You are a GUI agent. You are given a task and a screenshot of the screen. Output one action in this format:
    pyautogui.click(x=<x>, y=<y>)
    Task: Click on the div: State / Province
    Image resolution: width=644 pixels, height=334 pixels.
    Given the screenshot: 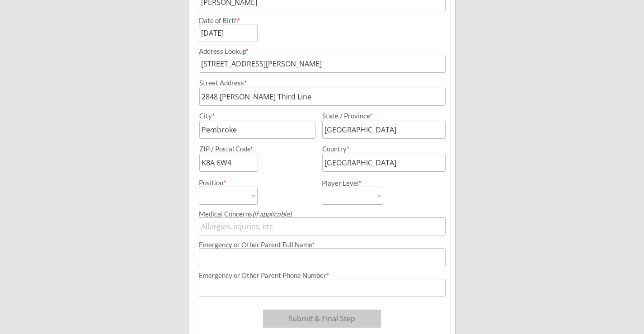 What is the action you would take?
    pyautogui.click(x=378, y=115)
    